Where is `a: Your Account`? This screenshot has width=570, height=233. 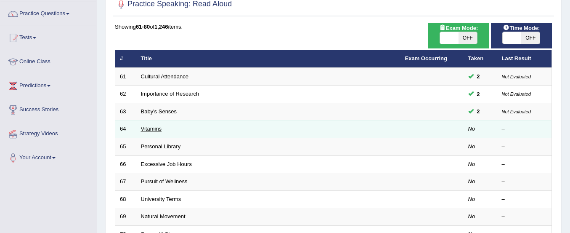
a: Your Account is located at coordinates (48, 156).